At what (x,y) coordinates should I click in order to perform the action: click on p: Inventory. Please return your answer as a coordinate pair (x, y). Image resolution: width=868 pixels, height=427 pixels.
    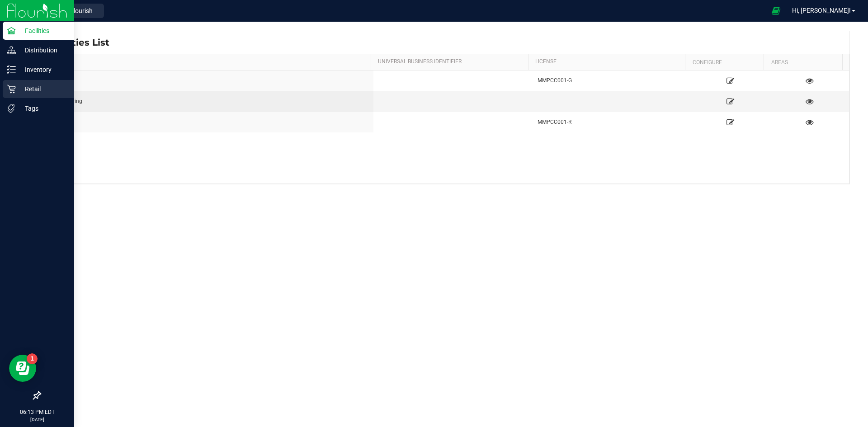
    Looking at the image, I should click on (43, 70).